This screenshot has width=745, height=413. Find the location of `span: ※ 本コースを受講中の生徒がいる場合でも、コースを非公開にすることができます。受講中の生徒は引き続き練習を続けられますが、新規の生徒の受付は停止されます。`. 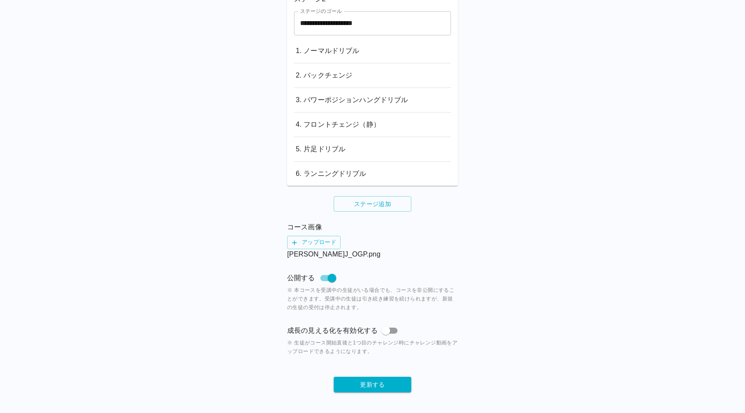

span: ※ 本コースを受講中の生徒がいる場合でも、コースを非公開にすることができます。受講中の生徒は引き続き練習を続けられますが、新規の生徒の受付は停止されます。 is located at coordinates (373, 299).